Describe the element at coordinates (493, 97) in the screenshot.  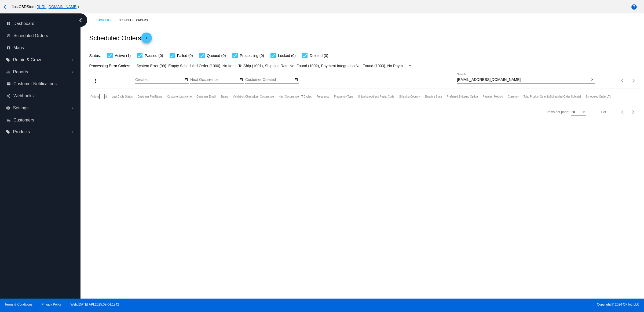
I see `button: Change sorting for PaymentMethod.Type` at that location.